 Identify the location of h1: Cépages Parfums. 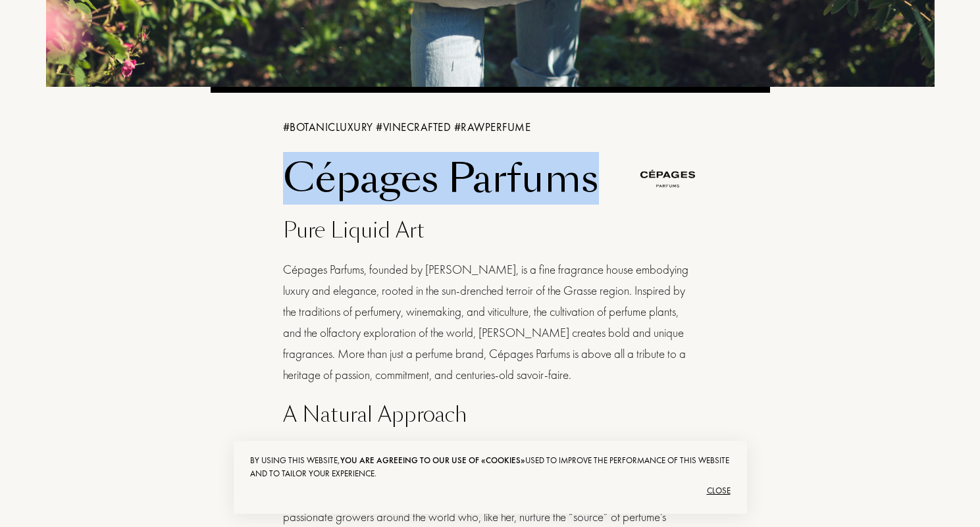
(455, 179).